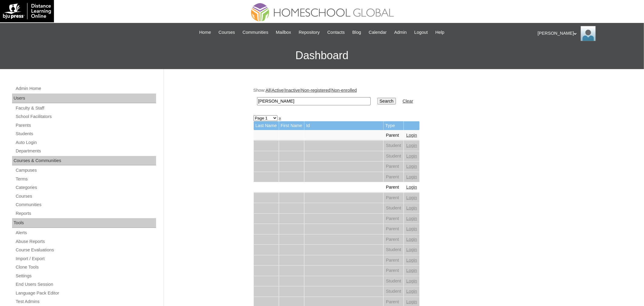  Describe the element at coordinates (86, 293) in the screenshot. I see `a: Language Pack Editor` at that location.